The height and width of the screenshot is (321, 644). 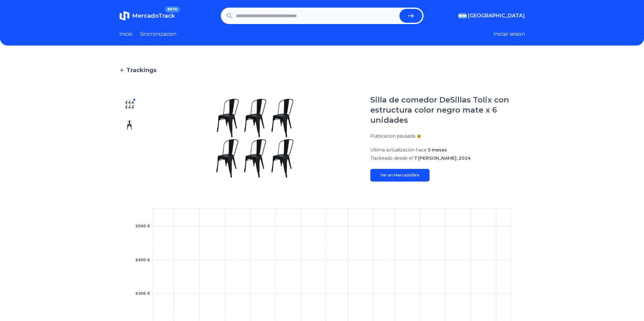 I want to click on p: Publicacion pausada, so click(x=393, y=136).